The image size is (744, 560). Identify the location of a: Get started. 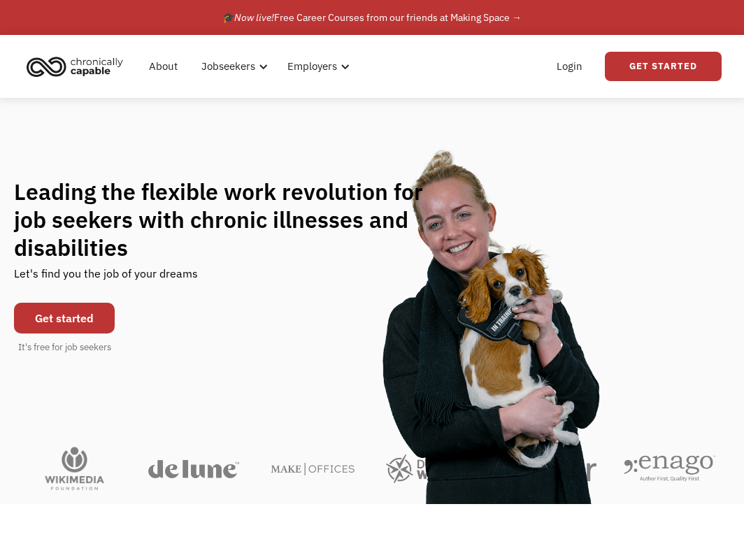
(64, 318).